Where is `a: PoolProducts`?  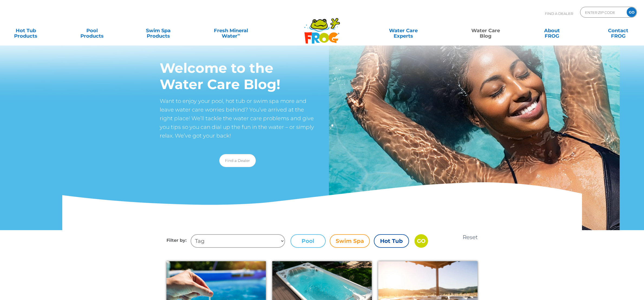
a: PoolProducts is located at coordinates (92, 30).